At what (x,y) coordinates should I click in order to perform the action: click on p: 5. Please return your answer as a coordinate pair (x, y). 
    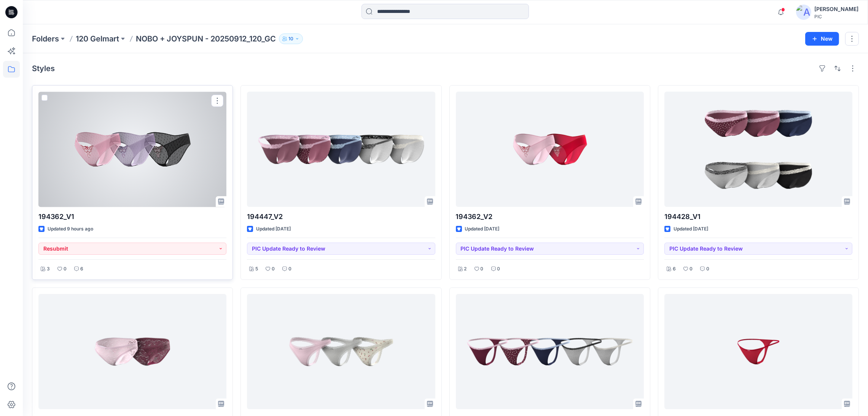
    Looking at the image, I should click on (257, 269).